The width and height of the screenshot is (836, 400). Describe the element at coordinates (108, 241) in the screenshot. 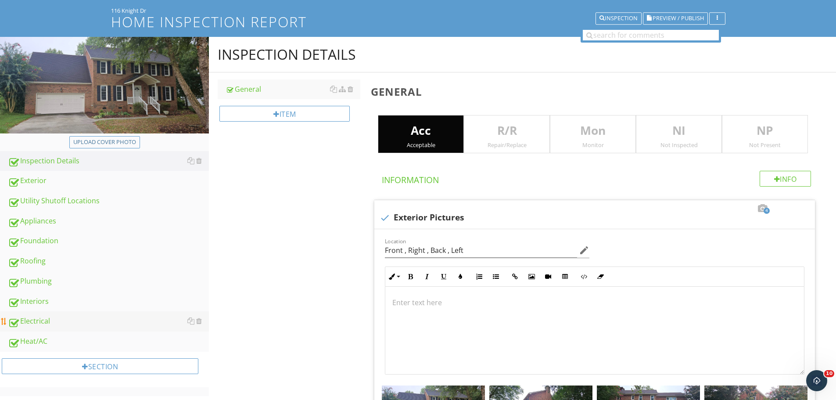

I see `div: Foundation` at that location.